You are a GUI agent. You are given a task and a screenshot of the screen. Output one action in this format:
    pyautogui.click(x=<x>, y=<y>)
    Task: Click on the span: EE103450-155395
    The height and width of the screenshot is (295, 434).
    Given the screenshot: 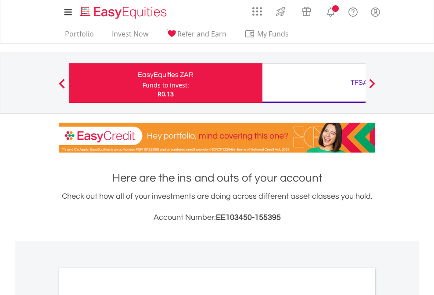 What is the action you would take?
    pyautogui.click(x=249, y=217)
    